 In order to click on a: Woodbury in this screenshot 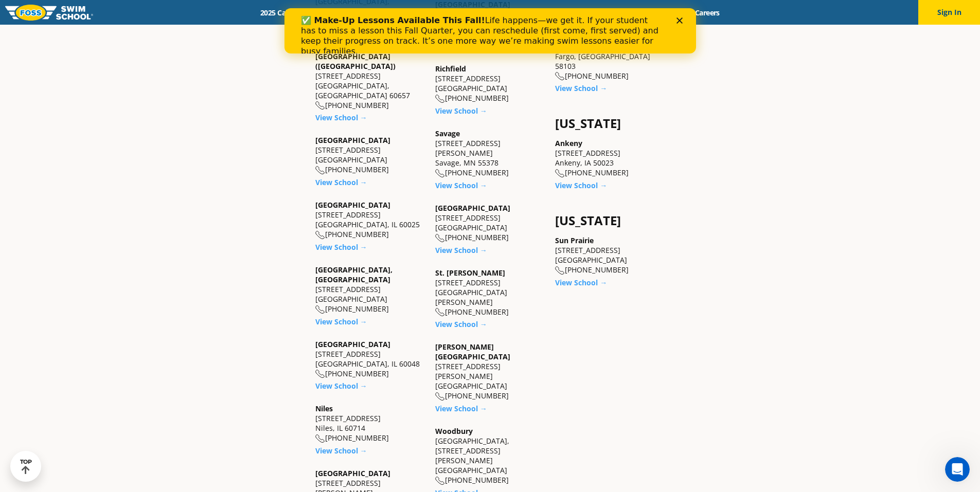, I will do `click(454, 430)`.